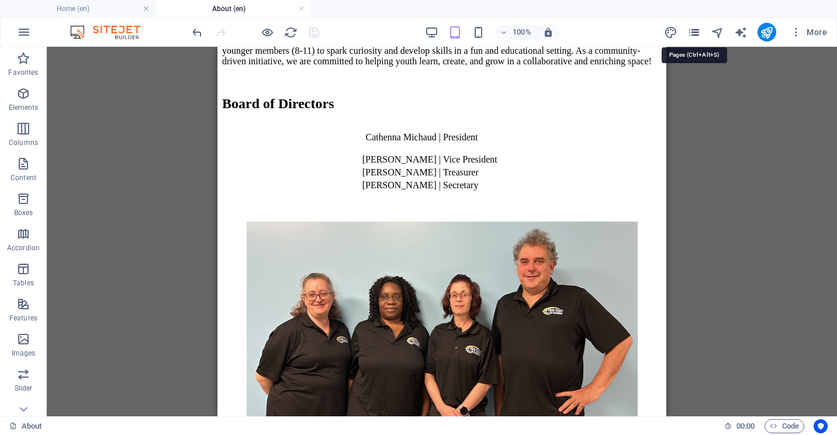  I want to click on p: Slider, so click(23, 388).